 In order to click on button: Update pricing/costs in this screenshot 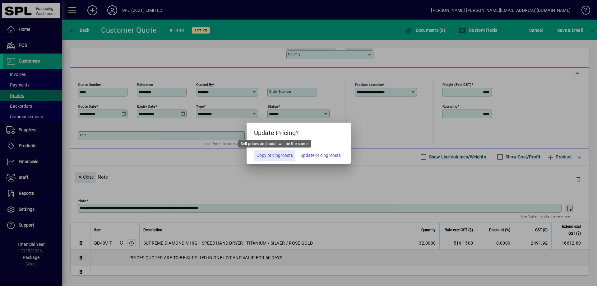, I will do `click(320, 155)`.